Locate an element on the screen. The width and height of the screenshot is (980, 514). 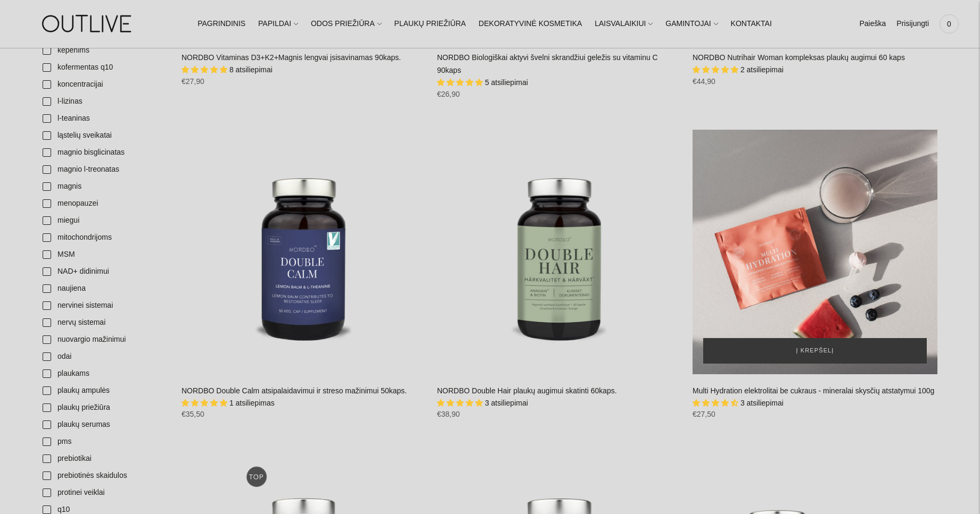
img: OUTLIVE is located at coordinates (88, 23).